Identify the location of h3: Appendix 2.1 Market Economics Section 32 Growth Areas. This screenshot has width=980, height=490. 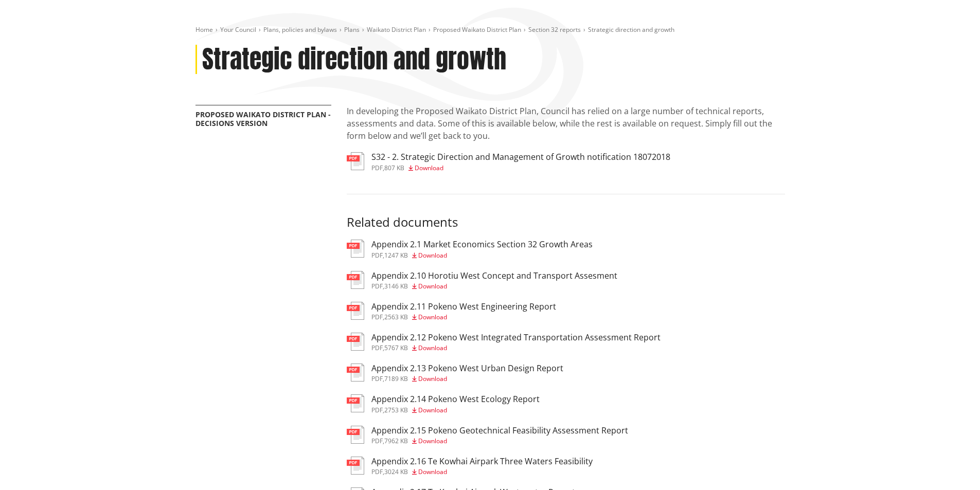
(482, 244).